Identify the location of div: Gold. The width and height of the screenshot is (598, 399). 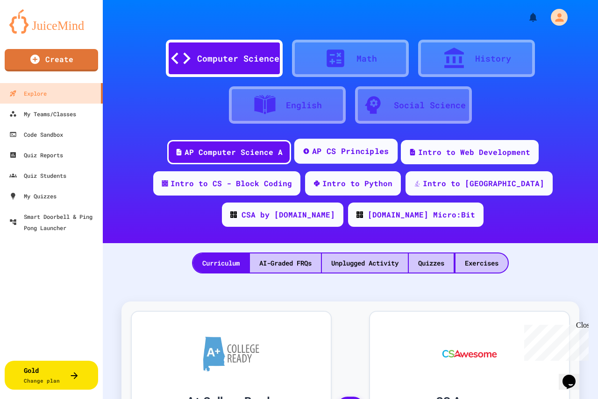
(42, 375).